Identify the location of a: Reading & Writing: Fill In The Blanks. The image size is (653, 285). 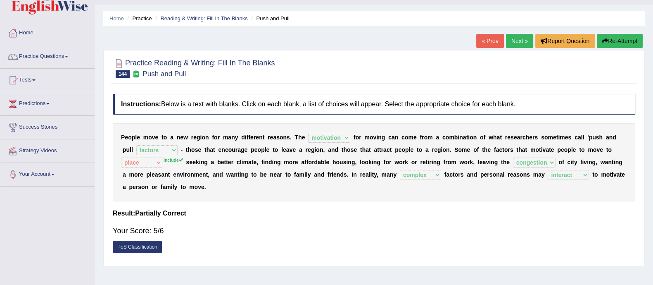
(204, 18).